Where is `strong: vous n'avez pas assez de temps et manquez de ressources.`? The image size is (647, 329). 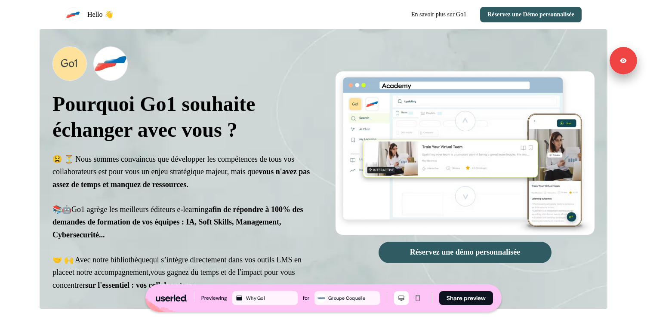 strong: vous n'avez pas assez de temps et manquez de ressources. is located at coordinates (181, 178).